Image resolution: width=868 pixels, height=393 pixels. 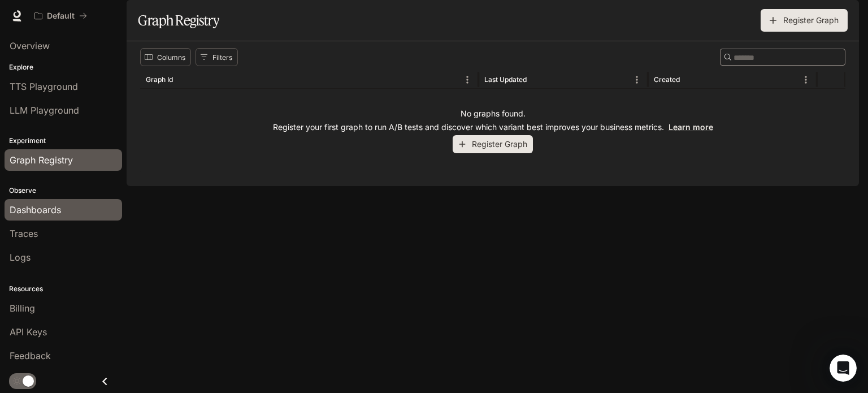 I want to click on button: Select columns, so click(x=166, y=57).